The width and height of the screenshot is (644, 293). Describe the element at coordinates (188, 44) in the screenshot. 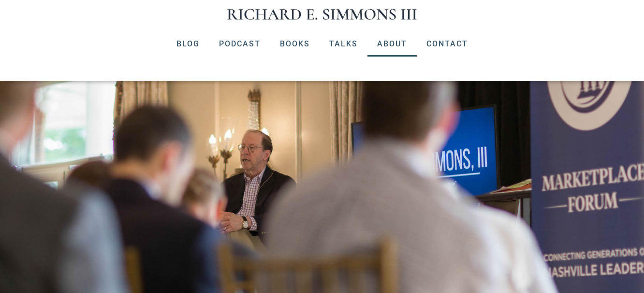

I see `a: Blog` at that location.